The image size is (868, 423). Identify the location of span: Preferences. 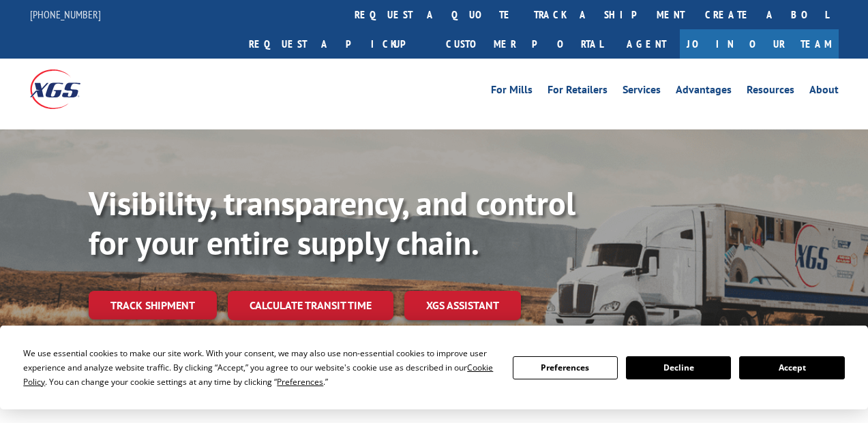
(300, 382).